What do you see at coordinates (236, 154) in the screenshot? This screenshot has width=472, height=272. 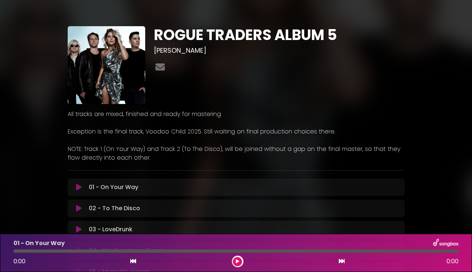 I see `p: NOTE: Track 1 (On Your Way) and Track 2 (To The Disco), will be joined without a gap on the final...` at bounding box center [236, 154].